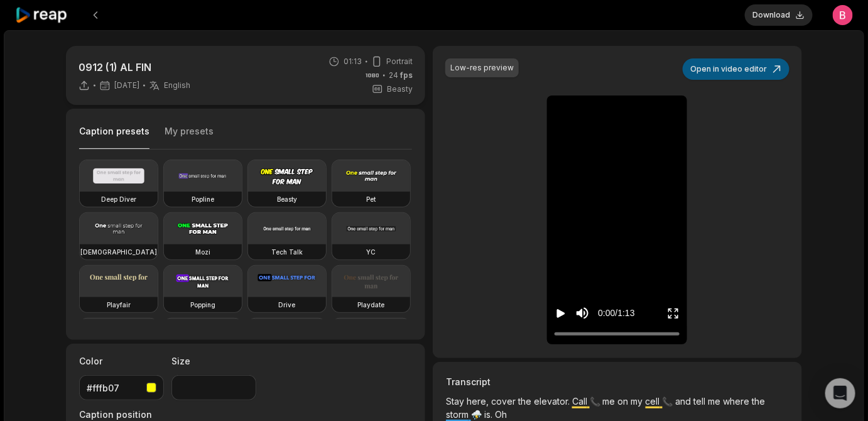  Describe the element at coordinates (353, 61) in the screenshot. I see `span: 01:13` at that location.